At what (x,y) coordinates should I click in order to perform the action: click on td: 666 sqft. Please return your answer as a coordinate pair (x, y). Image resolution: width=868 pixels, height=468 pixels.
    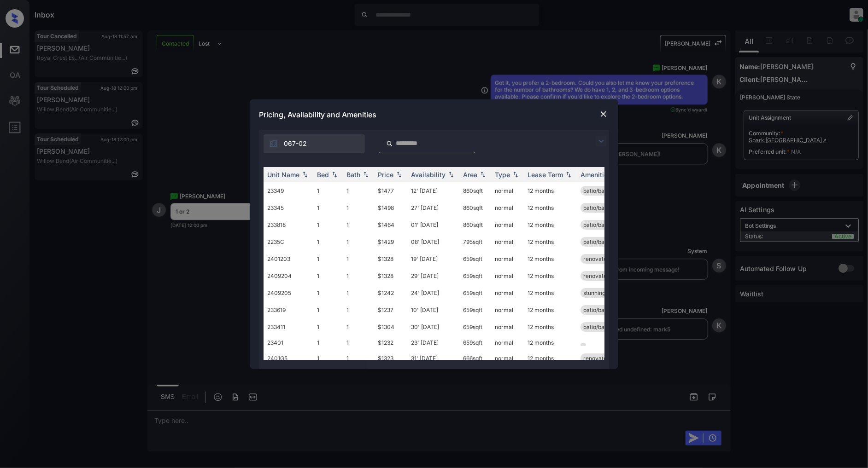
    Looking at the image, I should click on (475, 358).